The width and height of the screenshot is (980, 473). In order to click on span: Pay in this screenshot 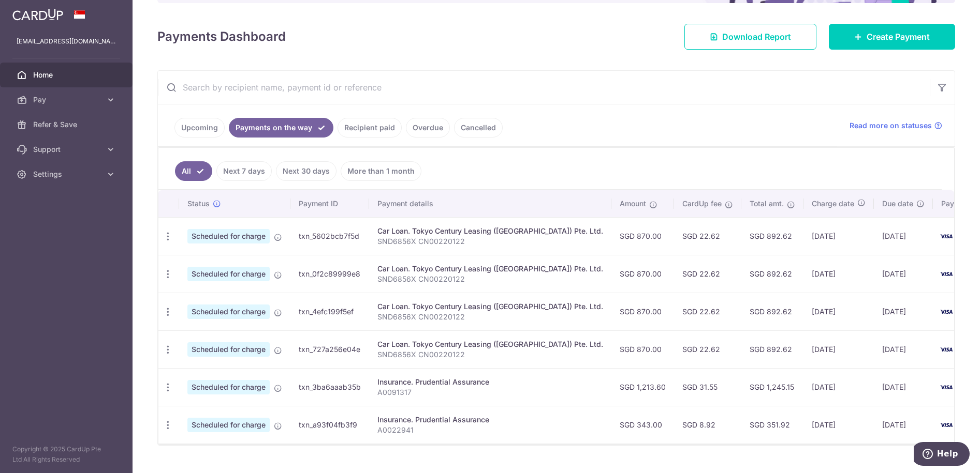, I will do `click(67, 100)`.